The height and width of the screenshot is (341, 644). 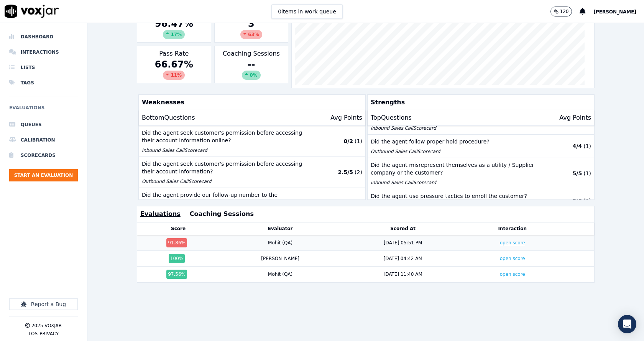 What do you see at coordinates (479, 103) in the screenshot?
I see `p: Strengths` at bounding box center [479, 103].